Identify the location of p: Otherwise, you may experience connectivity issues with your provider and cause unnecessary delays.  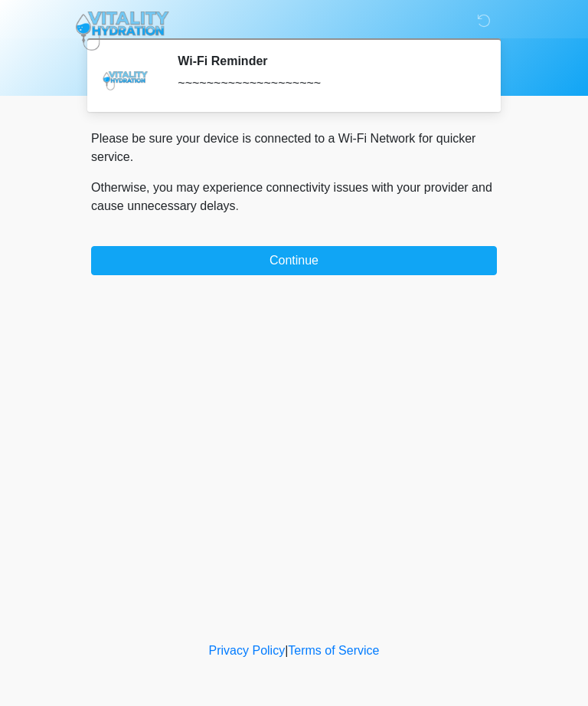
(294, 196).